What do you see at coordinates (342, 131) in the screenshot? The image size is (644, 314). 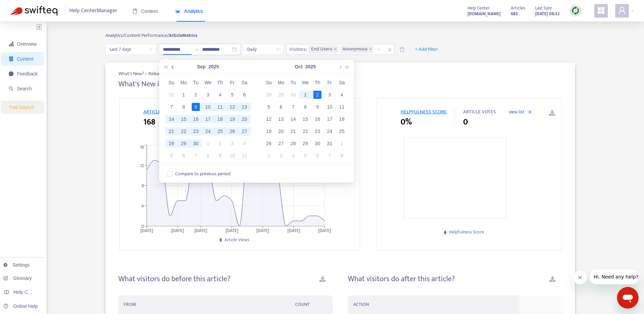 I see `div: 25` at bounding box center [342, 131].